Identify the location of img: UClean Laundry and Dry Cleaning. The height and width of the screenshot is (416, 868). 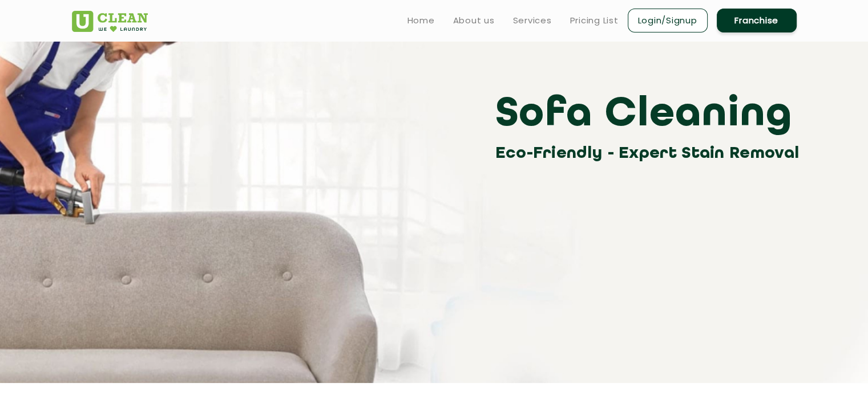
(110, 22).